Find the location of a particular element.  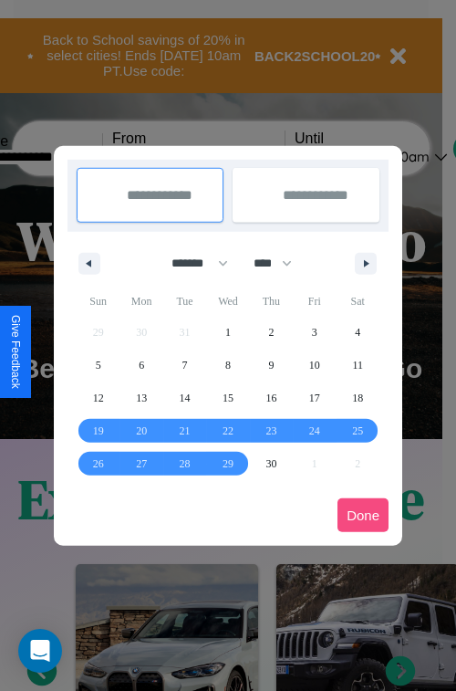

button: 12 is located at coordinates (98, 398).